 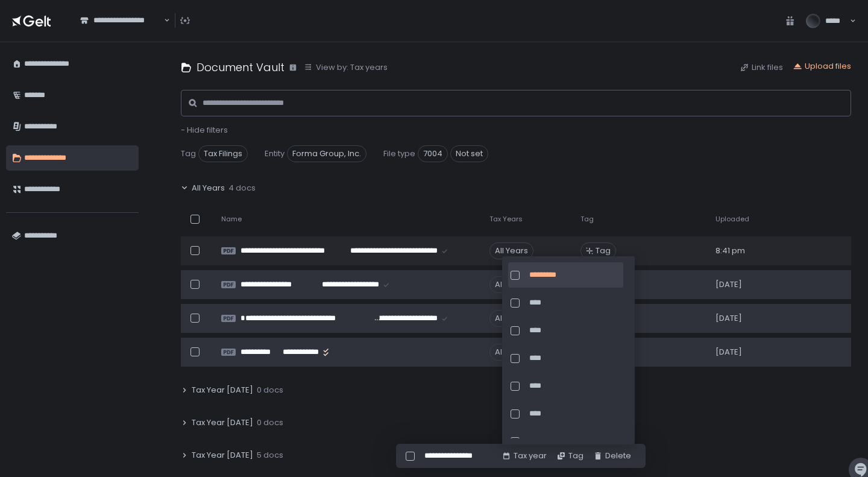 What do you see at coordinates (346, 67) in the screenshot?
I see `div: View by: Tax years` at bounding box center [346, 67].